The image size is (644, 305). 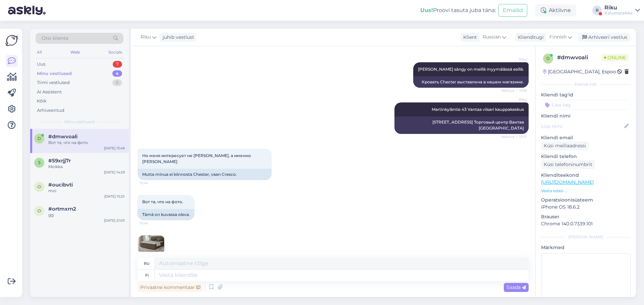 I want to click on div: Küsi telefoninumbrit, so click(x=568, y=164).